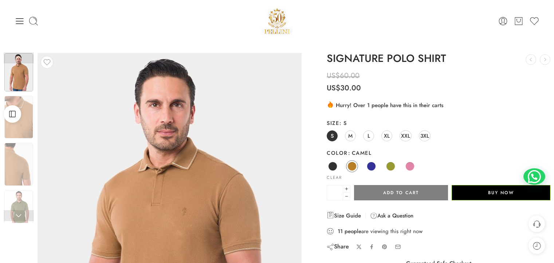 This screenshot has height=263, width=554. I want to click on a: Size Guide, so click(344, 216).